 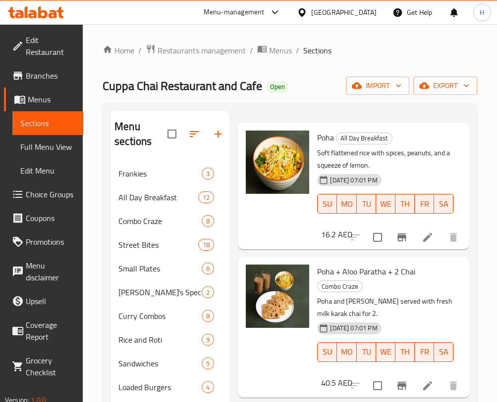 I want to click on h2: Menu sections, so click(x=141, y=134).